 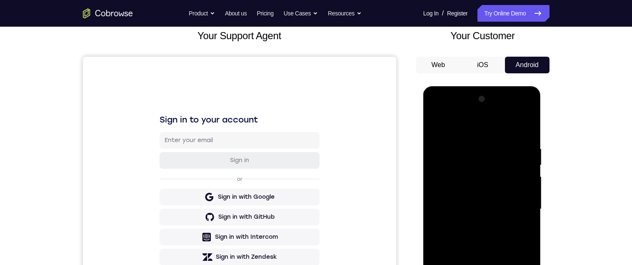 What do you see at coordinates (157, 122) in the screenshot?
I see `p: or` at bounding box center [157, 122].